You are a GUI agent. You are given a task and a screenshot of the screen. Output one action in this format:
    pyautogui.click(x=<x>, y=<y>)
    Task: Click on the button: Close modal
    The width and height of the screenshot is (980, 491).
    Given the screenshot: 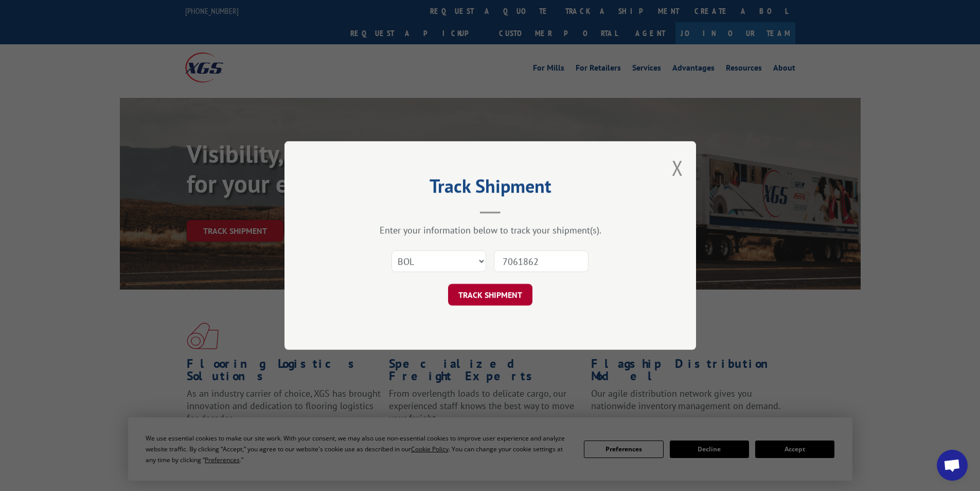 What is the action you would take?
    pyautogui.click(x=677, y=167)
    